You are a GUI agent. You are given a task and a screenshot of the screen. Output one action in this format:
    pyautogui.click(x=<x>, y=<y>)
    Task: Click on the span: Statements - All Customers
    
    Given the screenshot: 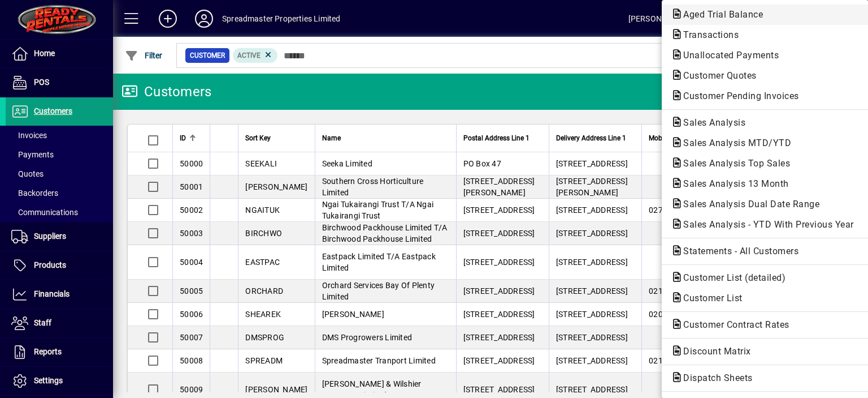 What is the action you would take?
    pyautogui.click(x=738, y=251)
    